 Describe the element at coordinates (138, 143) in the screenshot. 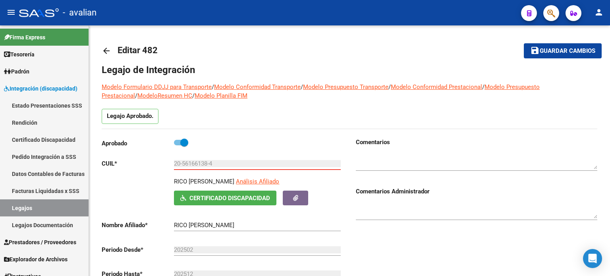

I see `p: Aprobado` at that location.